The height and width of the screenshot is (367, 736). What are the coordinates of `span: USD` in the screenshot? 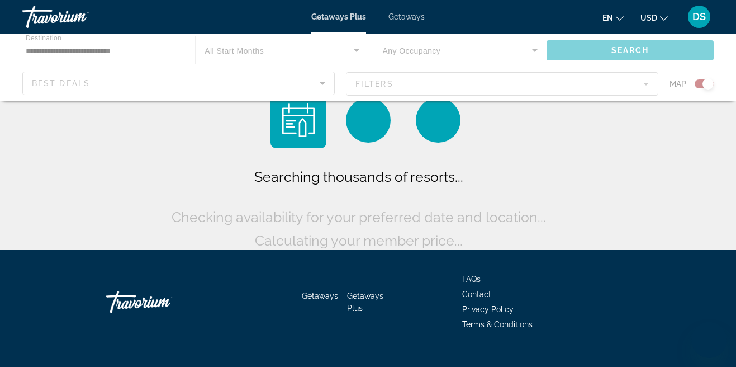 It's located at (649, 18).